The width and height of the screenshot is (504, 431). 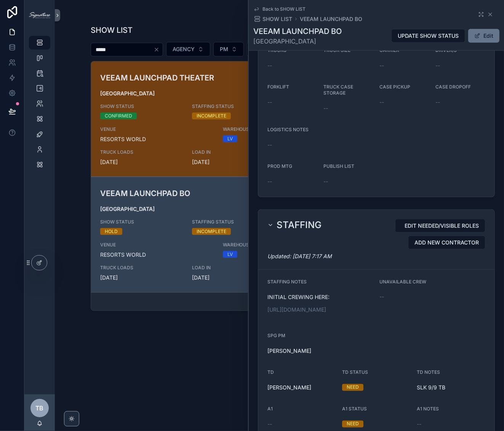 What do you see at coordinates (484, 36) in the screenshot?
I see `button: Edit` at bounding box center [484, 36].